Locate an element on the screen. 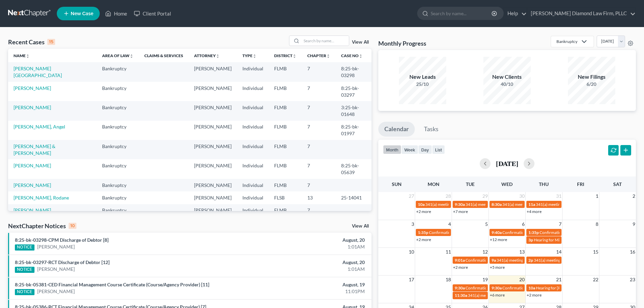 This screenshot has width=644, height=308. span: Sun is located at coordinates (397, 184).